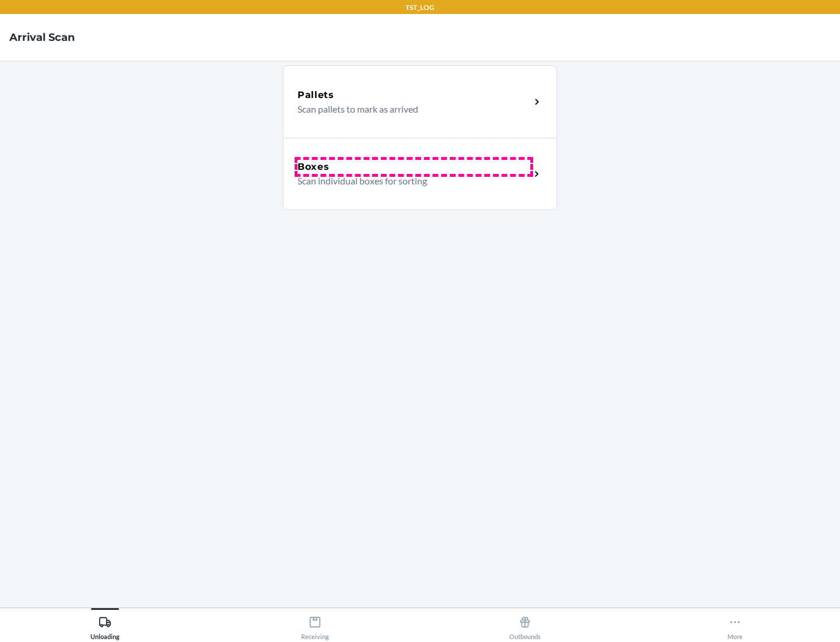  What do you see at coordinates (420, 8) in the screenshot?
I see `p: TST_LOG` at bounding box center [420, 8].